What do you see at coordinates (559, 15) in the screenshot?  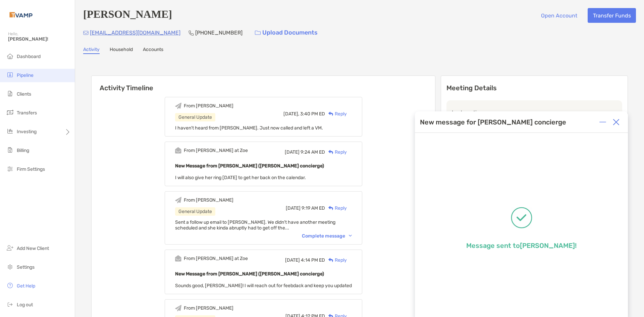 I see `button: Open Account` at bounding box center [559, 15].